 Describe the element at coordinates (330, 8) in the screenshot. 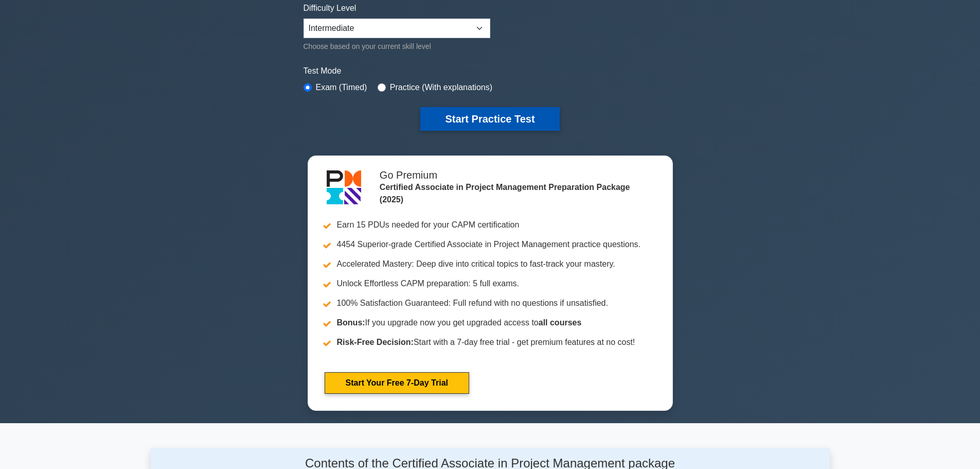

I see `label: Difficulty Level` at that location.